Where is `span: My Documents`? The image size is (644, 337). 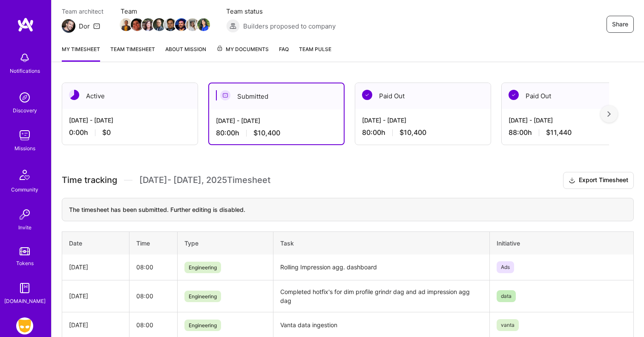 span: My Documents is located at coordinates (242, 49).